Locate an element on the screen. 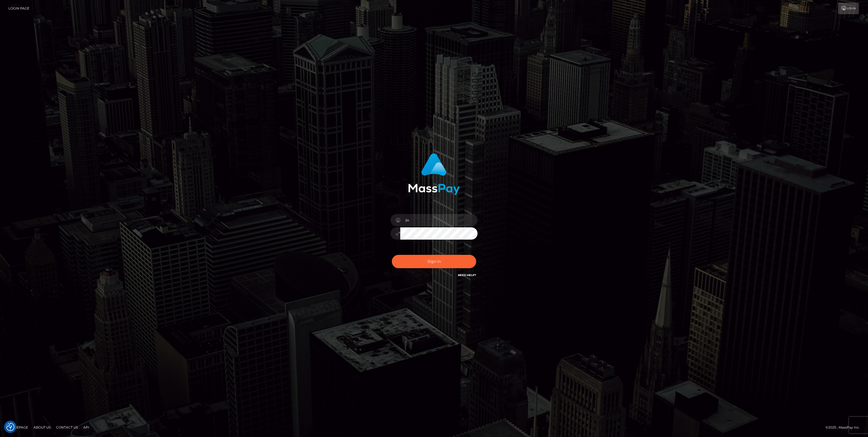 The width and height of the screenshot is (868, 437). a: Contact Us is located at coordinates (67, 427).